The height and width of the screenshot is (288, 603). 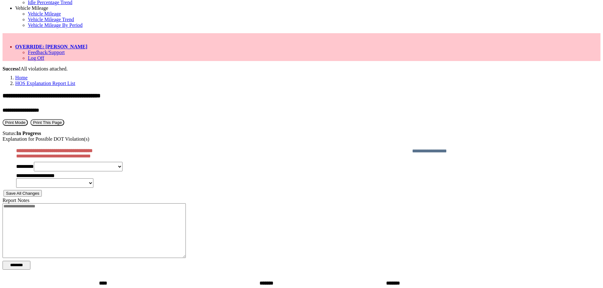 What do you see at coordinates (301, 69) in the screenshot?
I see `div: All violations attached.` at bounding box center [301, 69].